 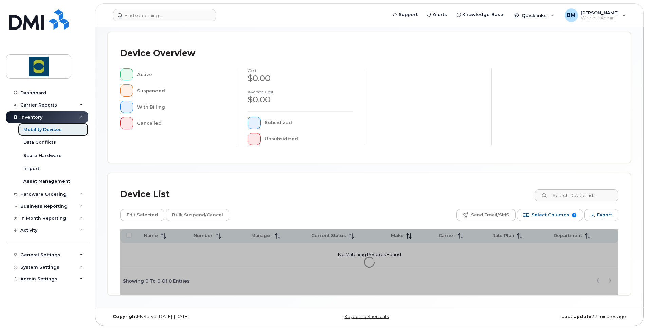 What do you see at coordinates (142, 215) in the screenshot?
I see `button: Edit Selected` at bounding box center [142, 215].